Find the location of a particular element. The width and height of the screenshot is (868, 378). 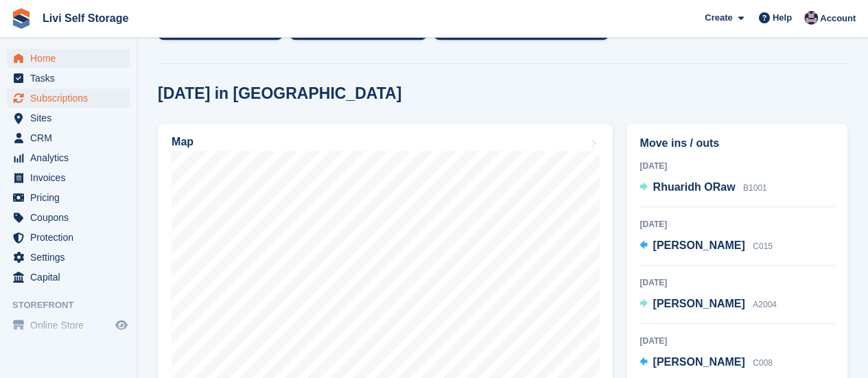

span: Coupons is located at coordinates (71, 218).